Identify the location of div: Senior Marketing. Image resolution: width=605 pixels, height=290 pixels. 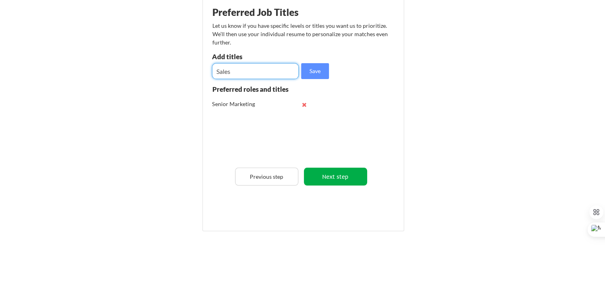
(238, 104).